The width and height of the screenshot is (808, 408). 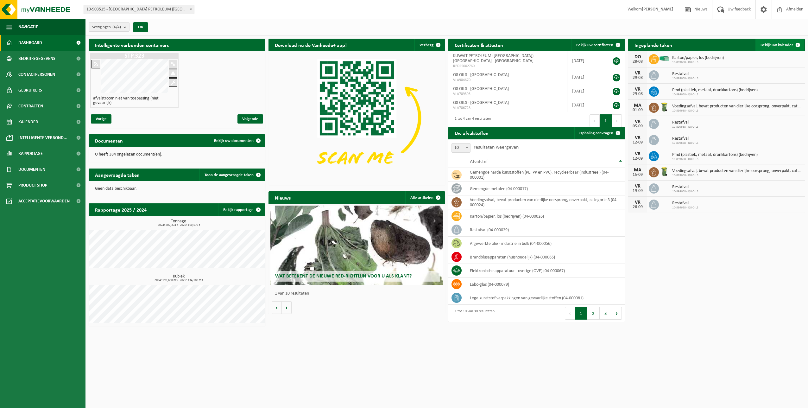 What do you see at coordinates (32, 169) in the screenshot?
I see `span: Documenten` at bounding box center [32, 169].